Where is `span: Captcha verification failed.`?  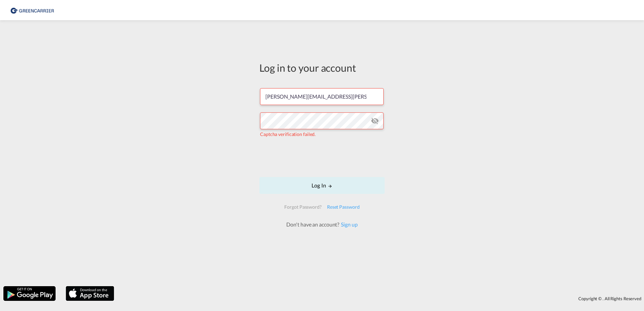
span: Captcha verification failed. is located at coordinates (288, 134).